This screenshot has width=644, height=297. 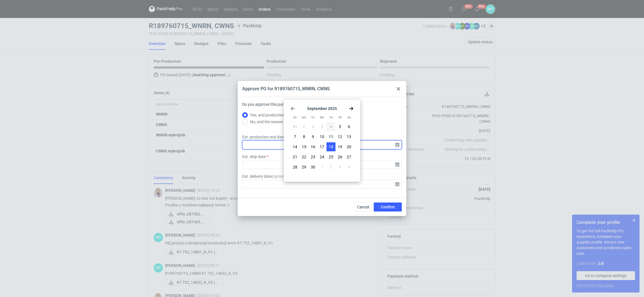 I want to click on button: Tue Sep 02 2025, so click(x=313, y=127).